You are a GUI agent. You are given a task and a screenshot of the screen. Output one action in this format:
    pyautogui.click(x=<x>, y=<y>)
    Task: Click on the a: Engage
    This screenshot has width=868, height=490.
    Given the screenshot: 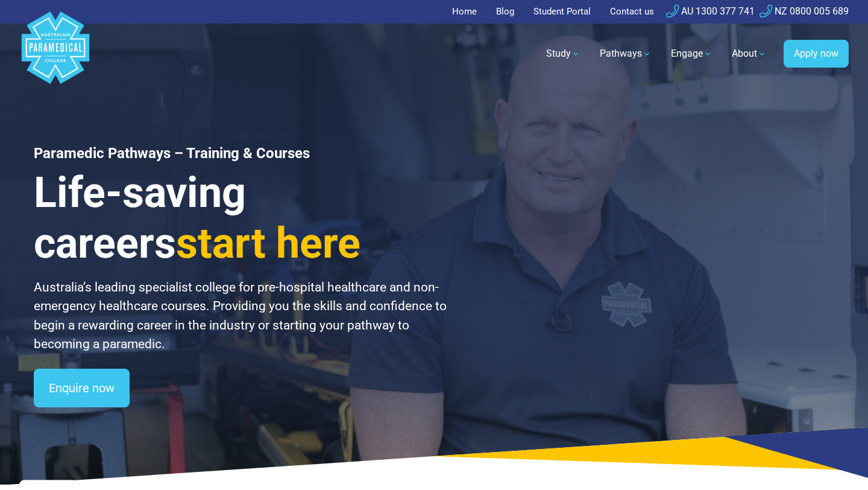 What is the action you would take?
    pyautogui.click(x=691, y=54)
    